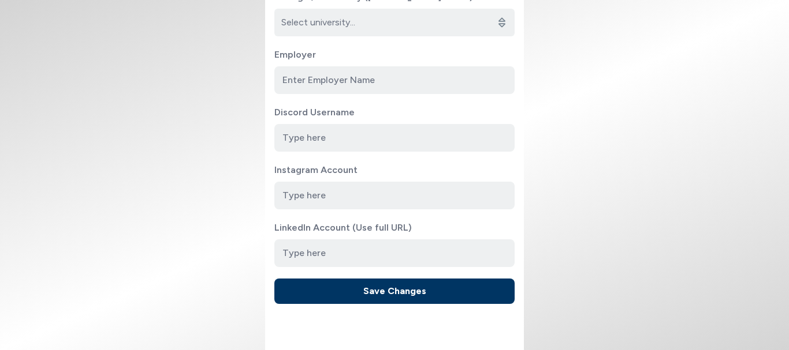  Describe the element at coordinates (394, 55) in the screenshot. I see `label: Employer` at that location.